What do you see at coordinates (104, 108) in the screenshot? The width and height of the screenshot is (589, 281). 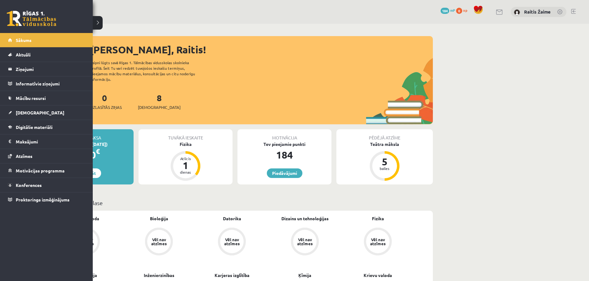 I see `span: Neizlasītās ziņas` at bounding box center [104, 108].